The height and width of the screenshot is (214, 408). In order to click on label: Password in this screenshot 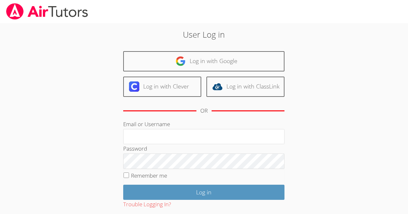, I will do `click(135, 149)`.